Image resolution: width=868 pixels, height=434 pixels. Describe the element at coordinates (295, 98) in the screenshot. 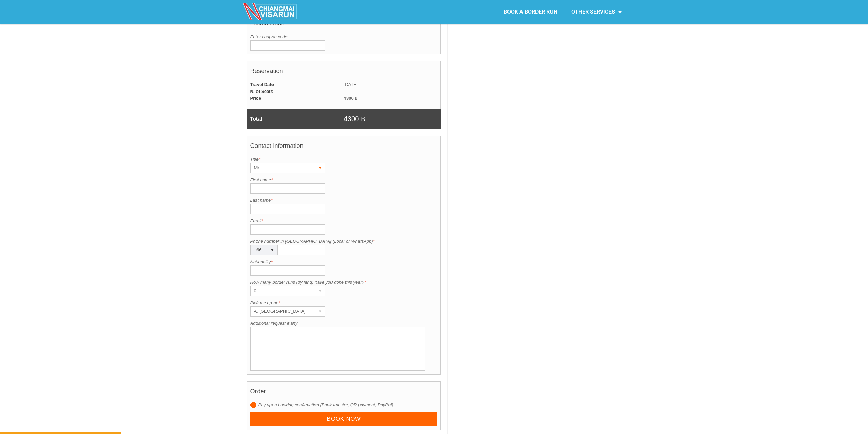

I see `td: Price` at that location.